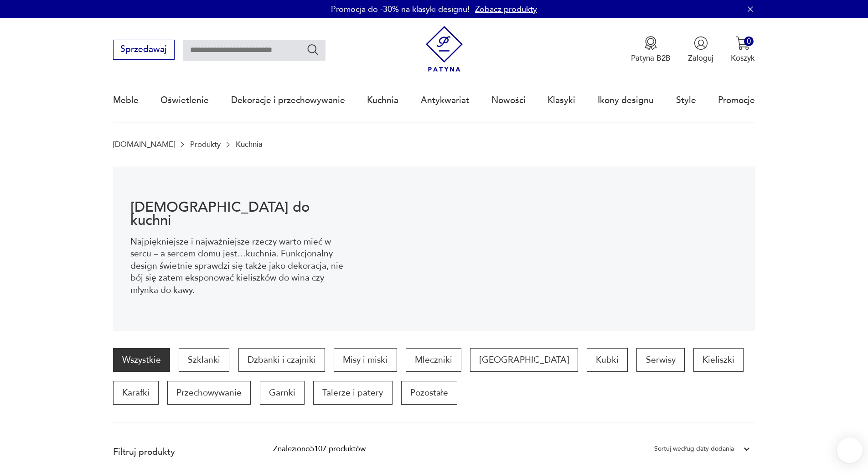 The height and width of the screenshot is (474, 868). What do you see at coordinates (209, 393) in the screenshot?
I see `a: Przechowywanie` at bounding box center [209, 393].